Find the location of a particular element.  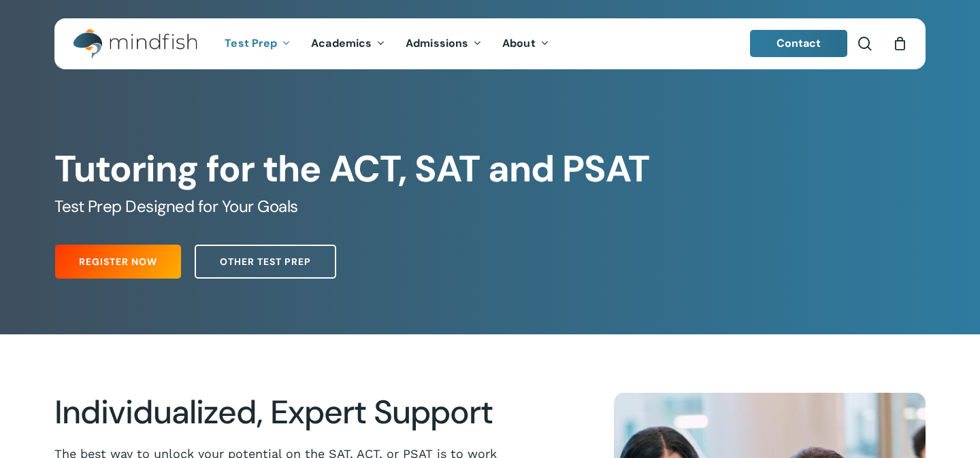

span: Register Now is located at coordinates (118, 262).